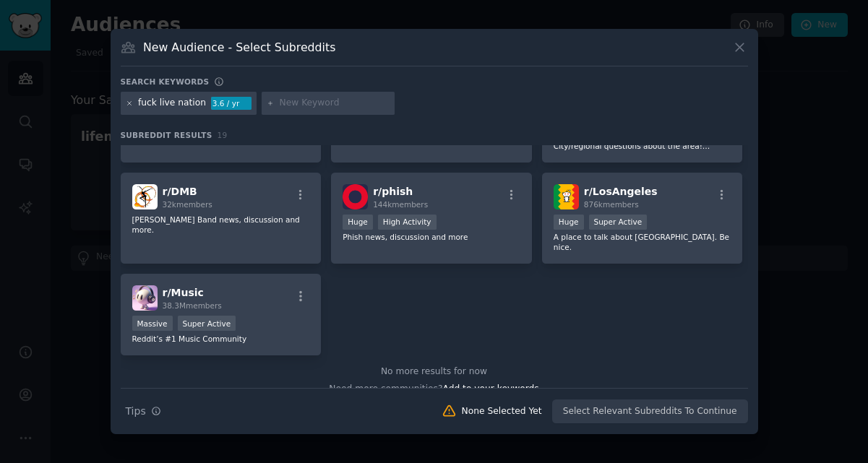 The width and height of the screenshot is (868, 463). Describe the element at coordinates (407, 222) in the screenshot. I see `div: High Activity` at that location.